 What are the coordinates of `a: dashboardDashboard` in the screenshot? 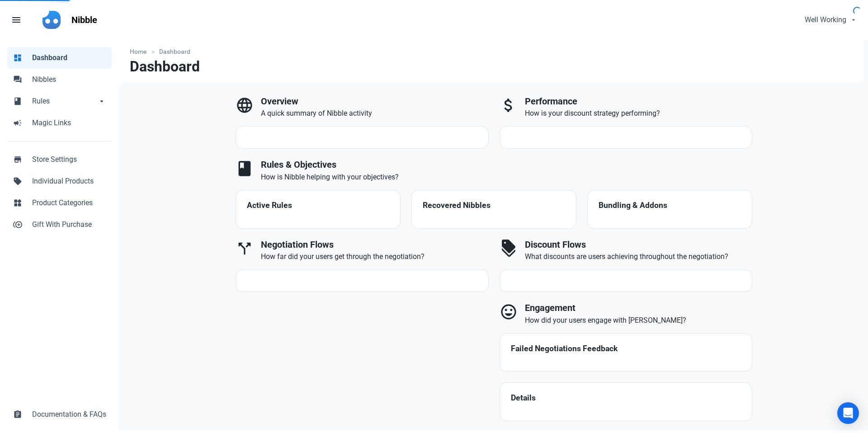 It's located at (60, 58).